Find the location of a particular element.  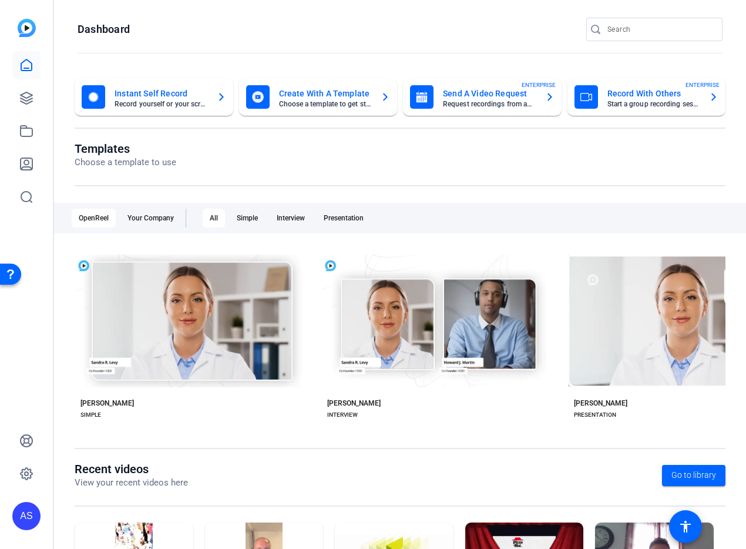

p: Choose a template to use is located at coordinates (125, 162).